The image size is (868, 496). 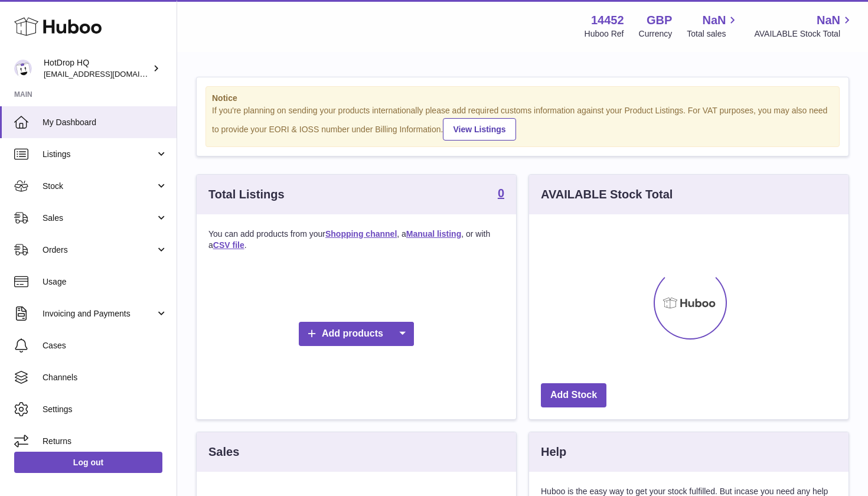 I want to click on div: HotDrop HQ, so click(x=97, y=69).